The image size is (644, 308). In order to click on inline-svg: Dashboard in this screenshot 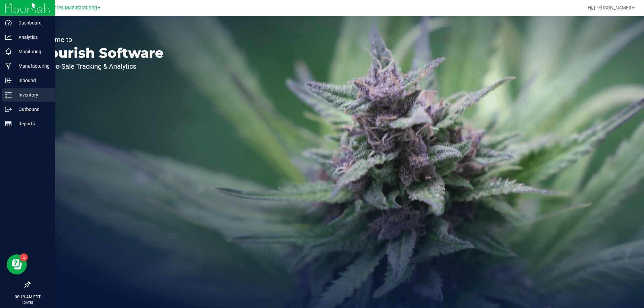, I will do `click(8, 23)`.